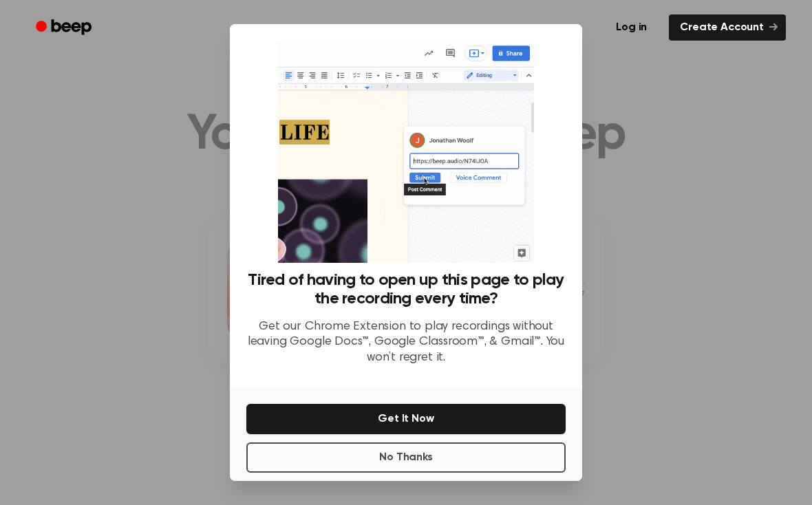 The image size is (812, 505). I want to click on a: Create Account, so click(727, 27).